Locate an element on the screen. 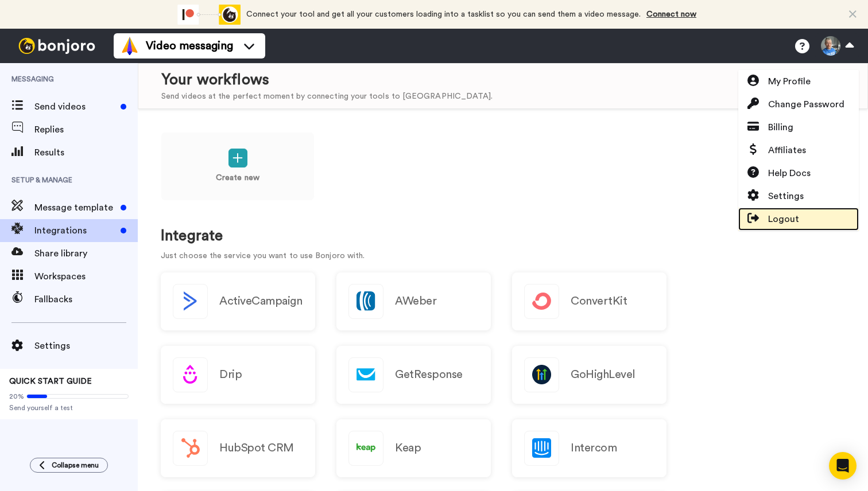 The image size is (868, 491). span: Replies is located at coordinates (86, 130).